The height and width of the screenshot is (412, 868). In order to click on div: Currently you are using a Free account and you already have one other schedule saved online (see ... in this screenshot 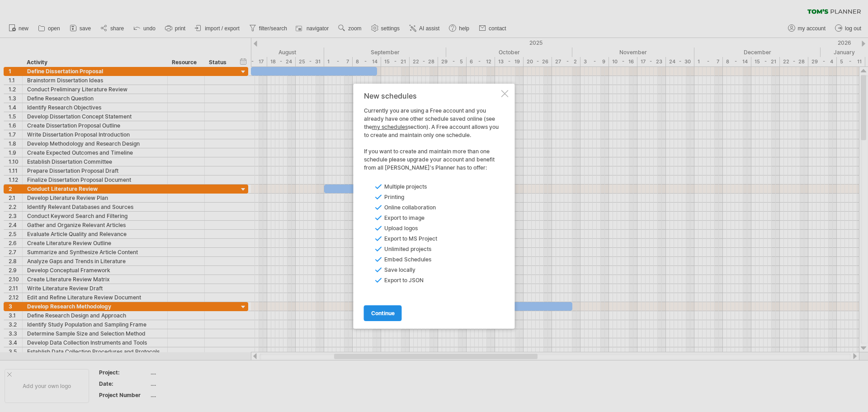, I will do `click(431, 139)`.